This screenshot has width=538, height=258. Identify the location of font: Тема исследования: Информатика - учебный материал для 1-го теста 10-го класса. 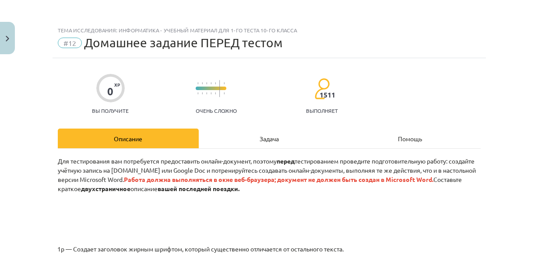
(177, 30).